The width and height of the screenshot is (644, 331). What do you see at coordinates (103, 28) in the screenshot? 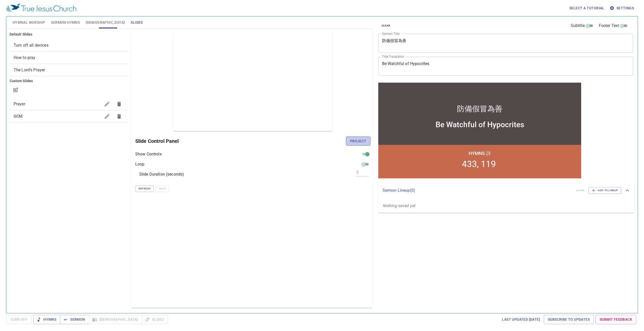
I see `div: 防備假冒為善` at bounding box center [103, 28].